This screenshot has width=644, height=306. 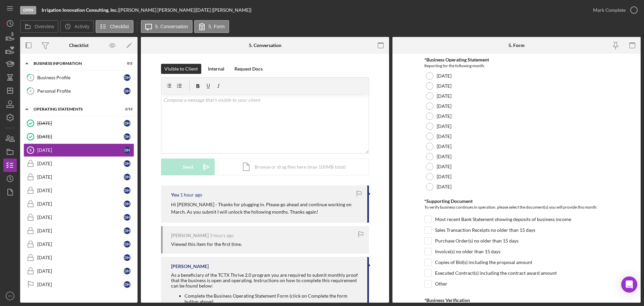 I want to click on tspan: 5, so click(x=30, y=150).